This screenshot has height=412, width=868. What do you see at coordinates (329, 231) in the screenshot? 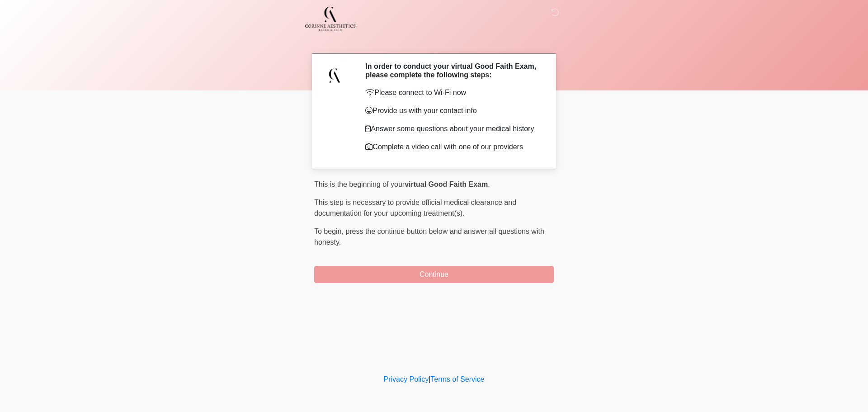
I see `span: To begin,` at bounding box center [329, 231].